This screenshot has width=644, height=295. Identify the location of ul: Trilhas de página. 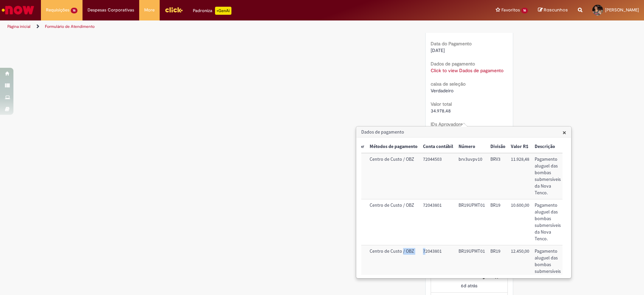
(215, 27).